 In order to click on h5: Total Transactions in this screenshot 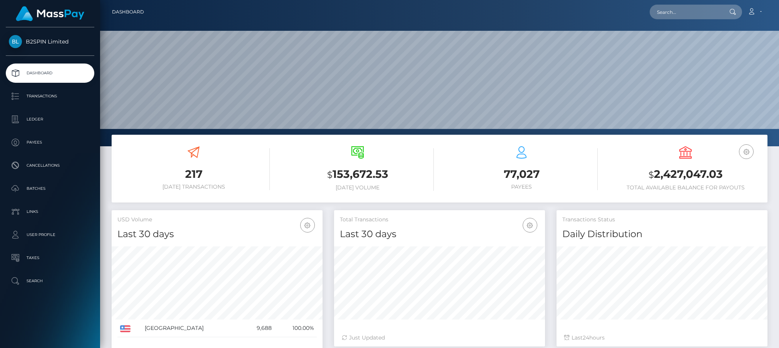, I will do `click(439, 220)`.